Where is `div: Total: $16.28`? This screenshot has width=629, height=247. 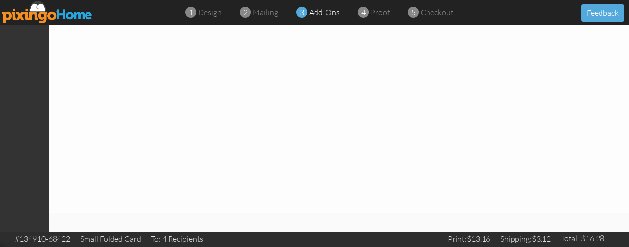 div: Total: $16.28 is located at coordinates (582, 238).